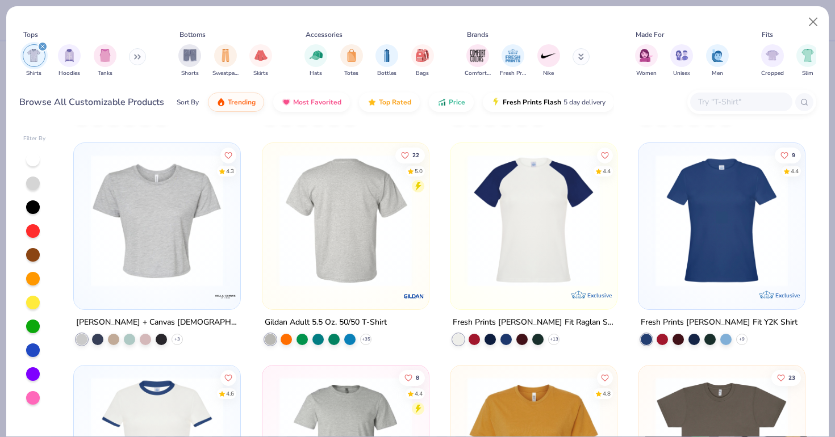 The image size is (835, 437). I want to click on span: + 9, so click(741, 340).